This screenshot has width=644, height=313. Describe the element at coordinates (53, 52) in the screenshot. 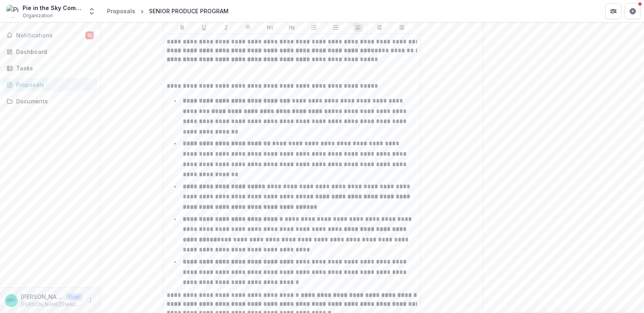

I see `div: Dashboard` at that location.